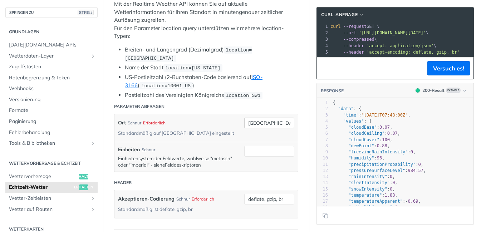 The image size is (481, 232). I want to click on button: Copy to clipboard, so click(326, 216).